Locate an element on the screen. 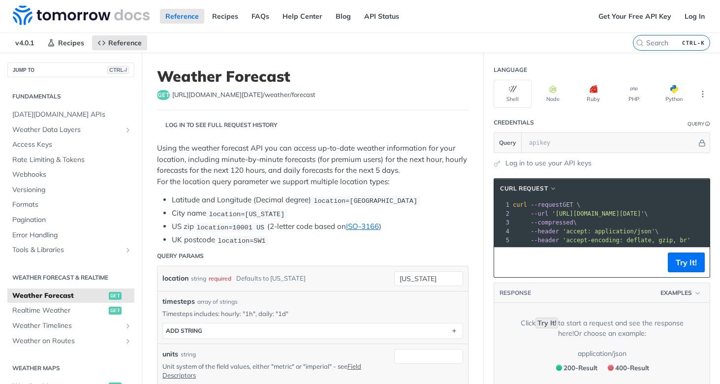 The image size is (720, 384). span: Realtime Weather is located at coordinates (59, 310).